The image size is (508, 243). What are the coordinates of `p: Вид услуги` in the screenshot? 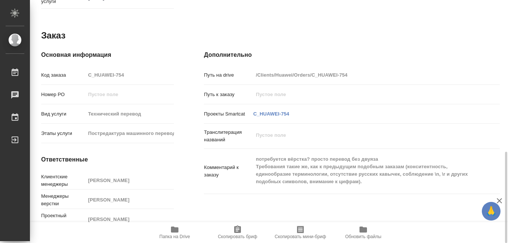 It's located at (63, 114).